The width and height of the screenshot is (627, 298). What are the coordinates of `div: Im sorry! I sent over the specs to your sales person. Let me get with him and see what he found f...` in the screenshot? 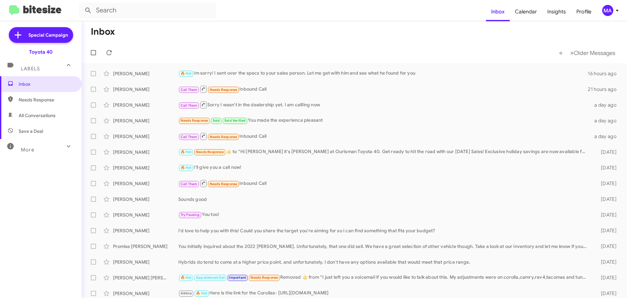 It's located at (383, 73).